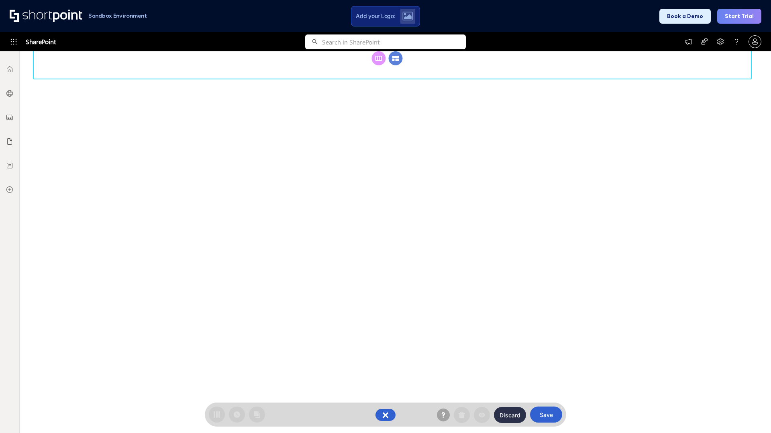 This screenshot has width=771, height=433. Describe the element at coordinates (751, 414) in the screenshot. I see `div: Chat Widget` at that location.